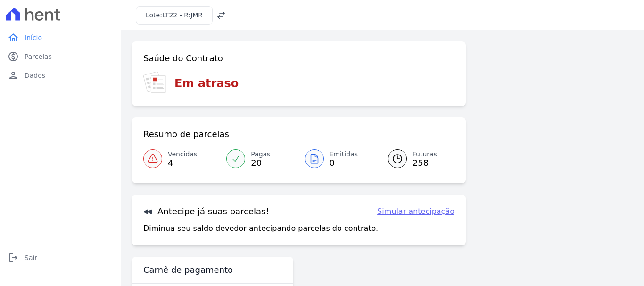 This screenshot has width=644, height=286. What do you see at coordinates (344, 163) in the screenshot?
I see `span: 0` at bounding box center [344, 163].